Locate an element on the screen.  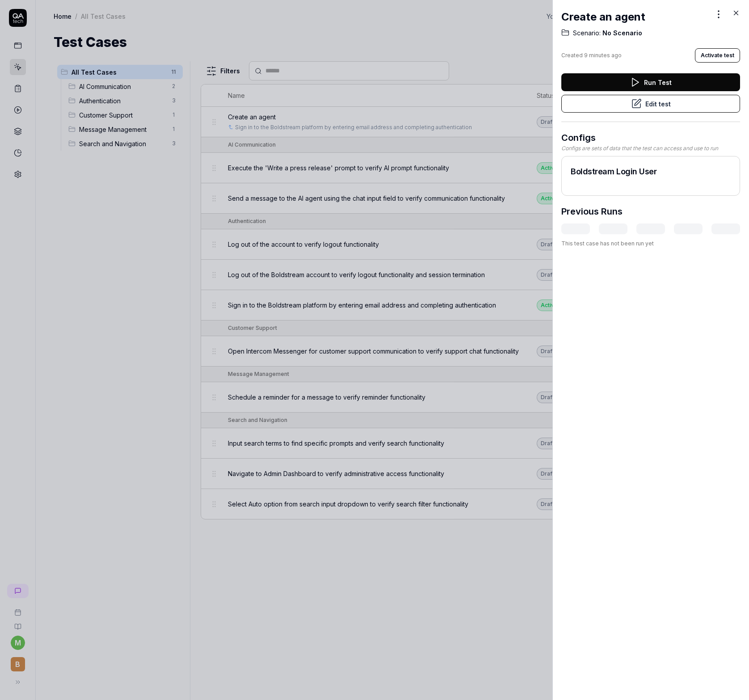
h3: Configs is located at coordinates (650, 138).